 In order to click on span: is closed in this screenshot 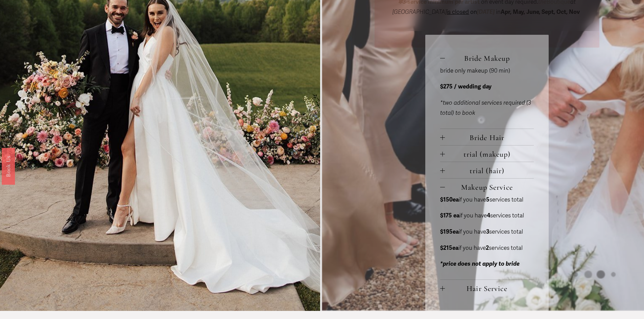, I will do `click(458, 12)`.